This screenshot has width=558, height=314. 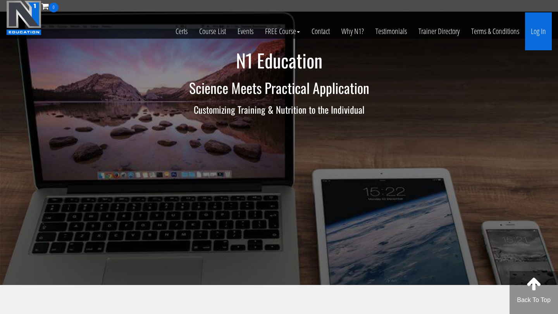 I want to click on p: Back To Top, so click(x=533, y=301).